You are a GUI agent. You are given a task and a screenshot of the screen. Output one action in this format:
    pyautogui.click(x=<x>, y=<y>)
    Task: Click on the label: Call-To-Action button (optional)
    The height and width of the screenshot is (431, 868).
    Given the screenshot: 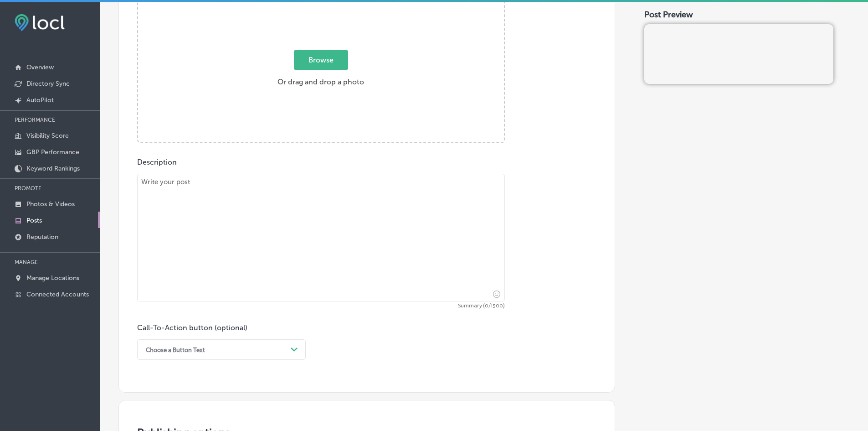 What is the action you would take?
    pyautogui.click(x=192, y=327)
    